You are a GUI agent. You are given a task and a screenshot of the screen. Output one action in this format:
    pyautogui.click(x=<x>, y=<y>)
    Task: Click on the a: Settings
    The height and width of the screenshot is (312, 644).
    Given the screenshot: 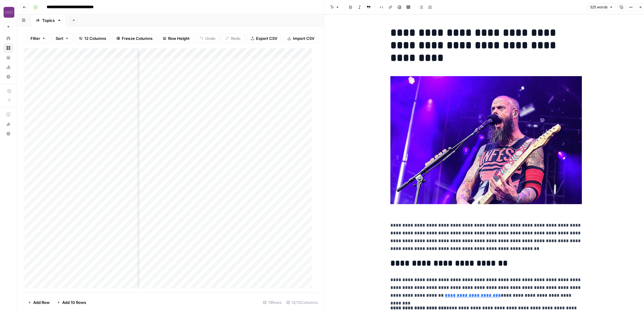 What is the action you would take?
    pyautogui.click(x=8, y=77)
    